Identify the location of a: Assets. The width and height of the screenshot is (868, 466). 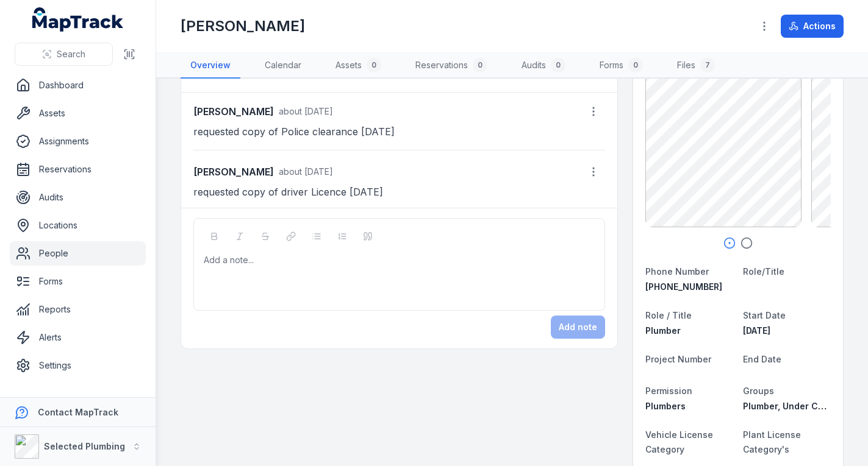
(78, 113).